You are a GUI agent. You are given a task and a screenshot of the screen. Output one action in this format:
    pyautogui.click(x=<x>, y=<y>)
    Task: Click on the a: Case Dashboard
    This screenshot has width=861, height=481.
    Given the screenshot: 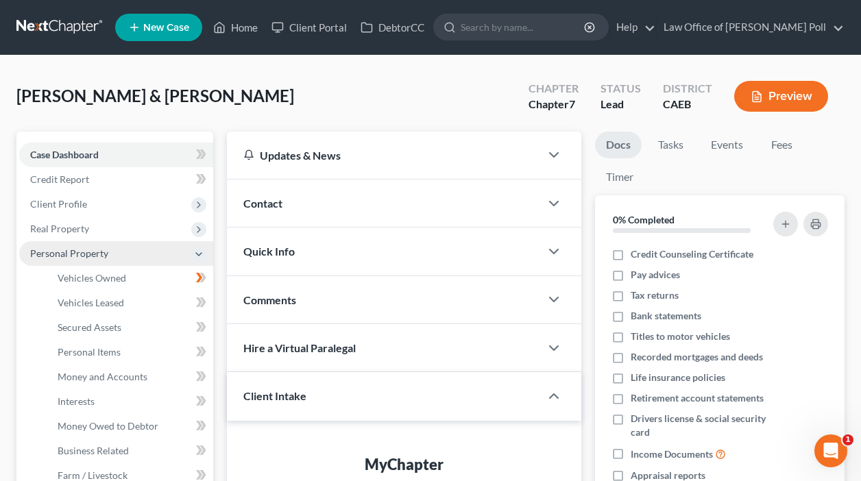 What is the action you would take?
    pyautogui.click(x=116, y=155)
    